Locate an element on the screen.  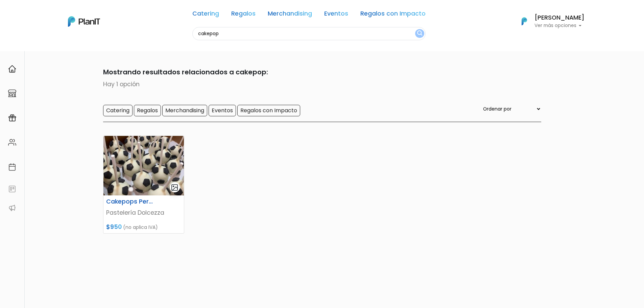
a: Merchandising is located at coordinates (290, 15).